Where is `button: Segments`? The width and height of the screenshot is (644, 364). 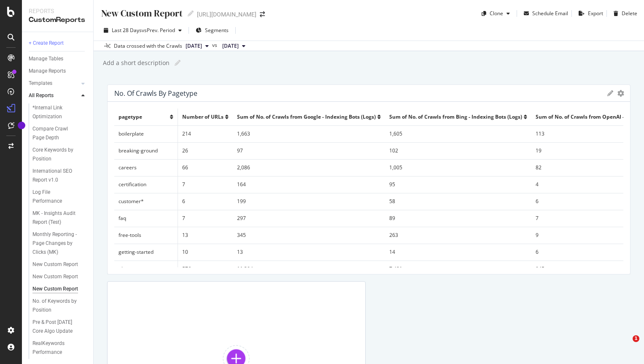 button: Segments is located at coordinates (212, 31).